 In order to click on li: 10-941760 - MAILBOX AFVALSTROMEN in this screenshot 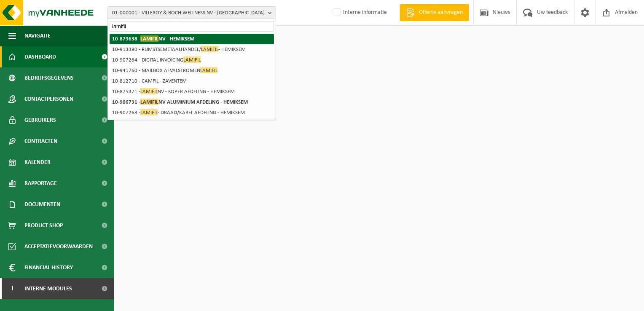, I will do `click(192, 71)`.